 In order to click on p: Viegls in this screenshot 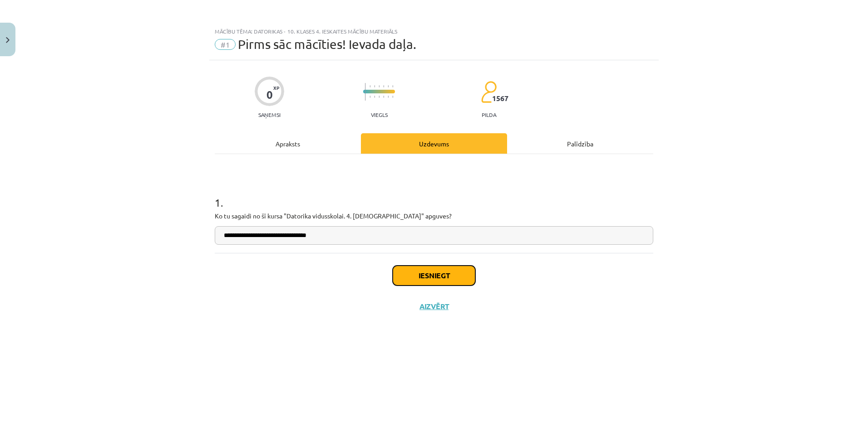, I will do `click(379, 115)`.